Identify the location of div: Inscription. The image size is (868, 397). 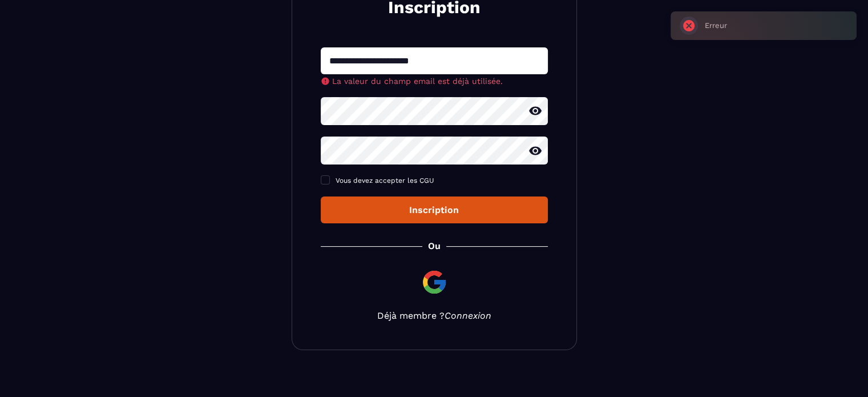
(434, 210).